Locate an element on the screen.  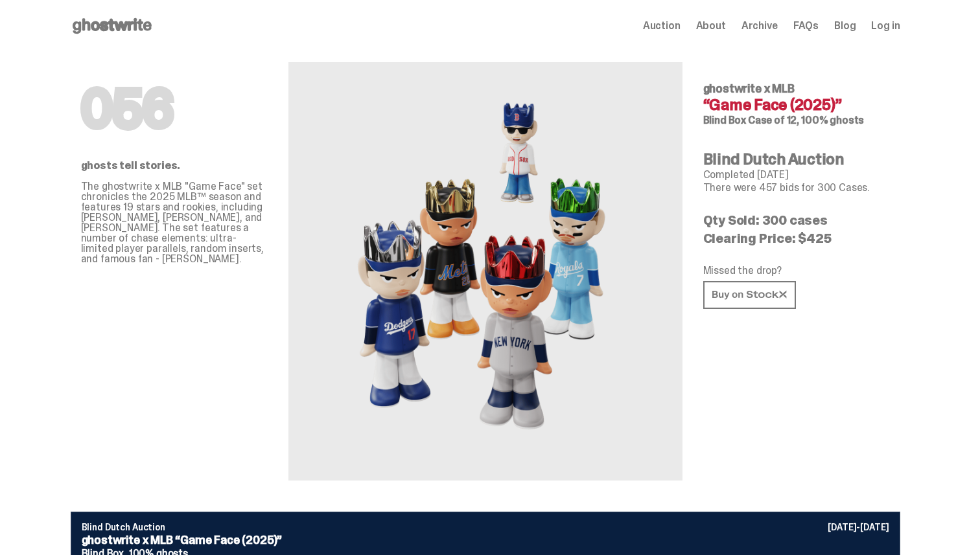
h4: Blind Dutch Auction is located at coordinates (796, 159).